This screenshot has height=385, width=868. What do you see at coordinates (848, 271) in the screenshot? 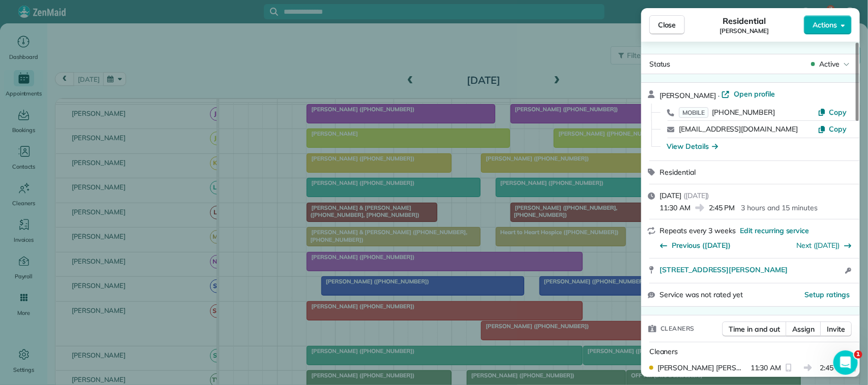
I see `button: Open access information` at bounding box center [848, 271].